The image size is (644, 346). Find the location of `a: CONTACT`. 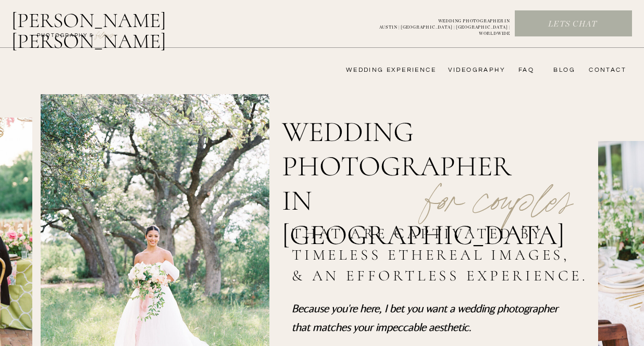

a: CONTACT is located at coordinates (606, 70).